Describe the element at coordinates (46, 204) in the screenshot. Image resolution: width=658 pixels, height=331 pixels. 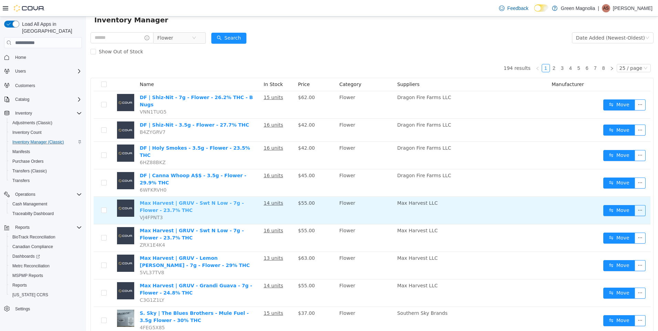
I see `button: Cash Management` at that location.